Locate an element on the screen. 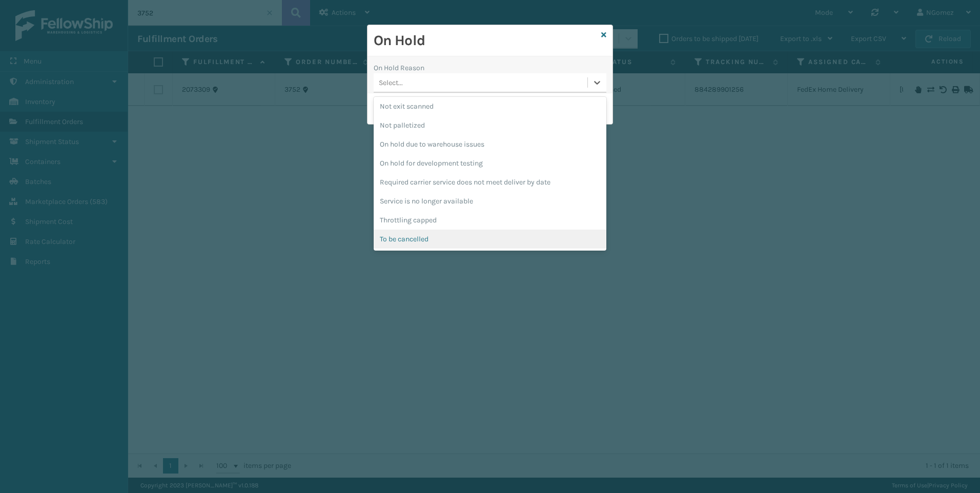 This screenshot has width=980, height=493. h2: On Hold is located at coordinates (485, 40).